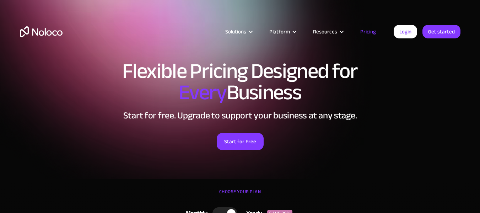  I want to click on a: Get started, so click(441, 32).